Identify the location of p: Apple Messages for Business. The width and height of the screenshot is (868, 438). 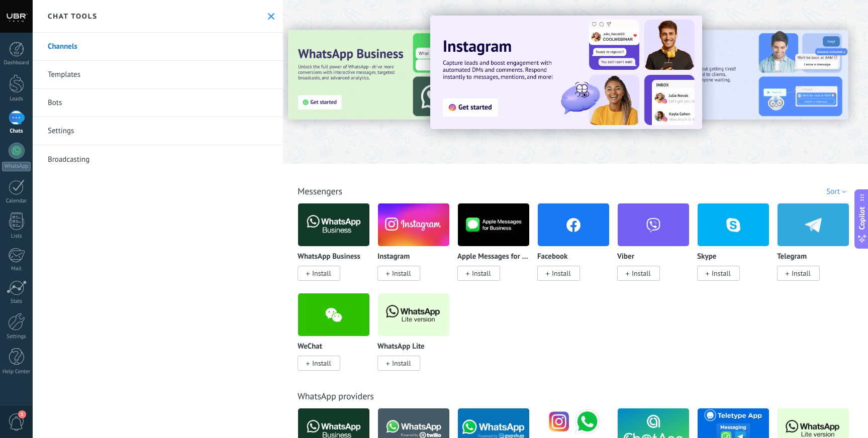
(494, 257).